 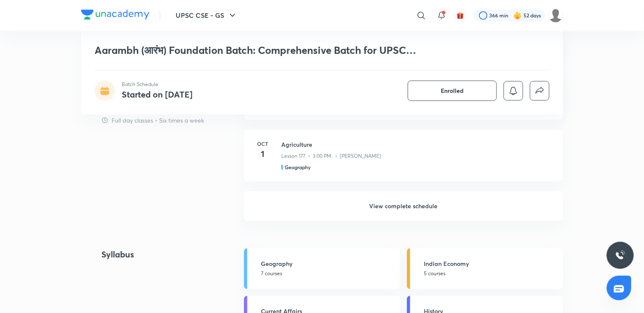 What do you see at coordinates (452, 91) in the screenshot?
I see `button: Enrolled` at bounding box center [452, 91].